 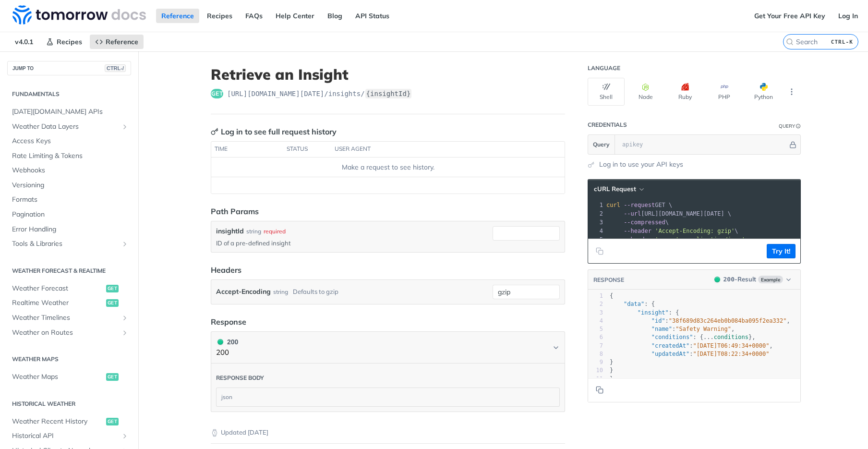 What do you see at coordinates (595, 362) in the screenshot?
I see `div: 9` at bounding box center [595, 362].